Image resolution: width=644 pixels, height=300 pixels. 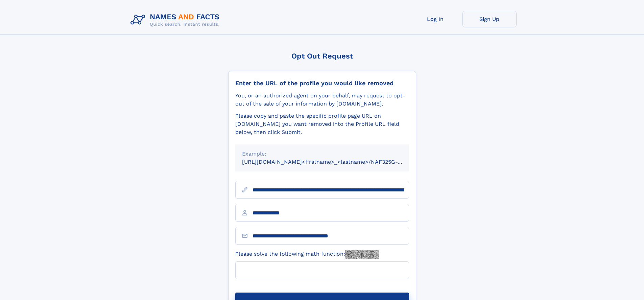 I want to click on label: Please solve the following math function:, so click(x=307, y=255).